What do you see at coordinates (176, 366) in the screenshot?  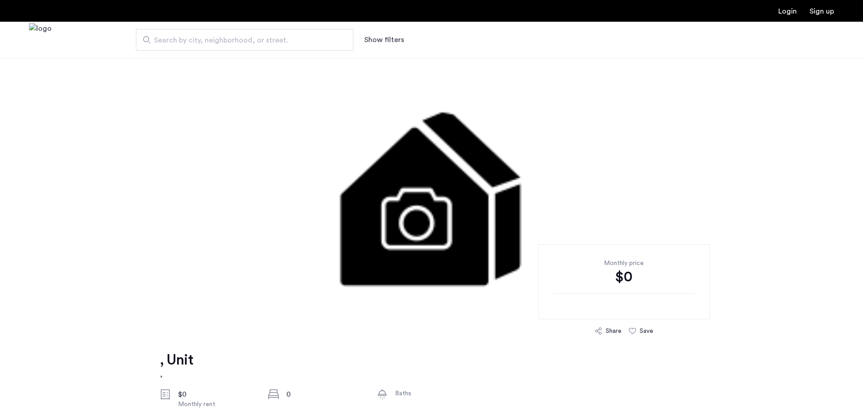 I see `a: , Unit,` at bounding box center [176, 366].